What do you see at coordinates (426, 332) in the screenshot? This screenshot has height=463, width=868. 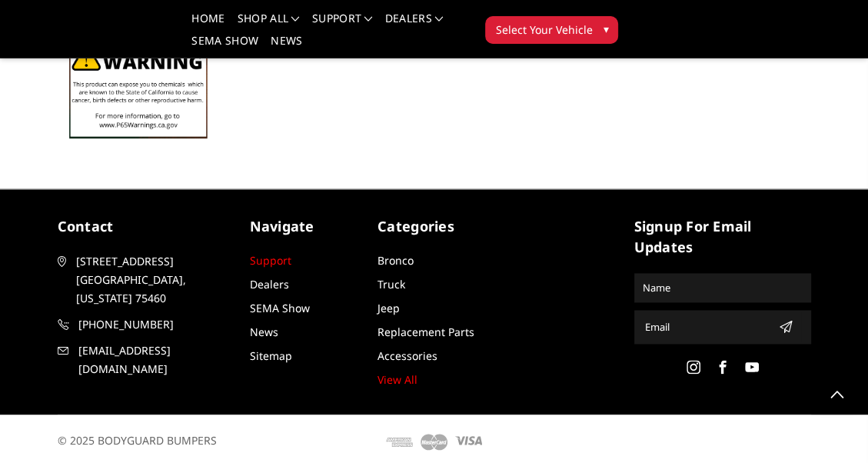 I see `a: Replacement Parts` at bounding box center [426, 332].